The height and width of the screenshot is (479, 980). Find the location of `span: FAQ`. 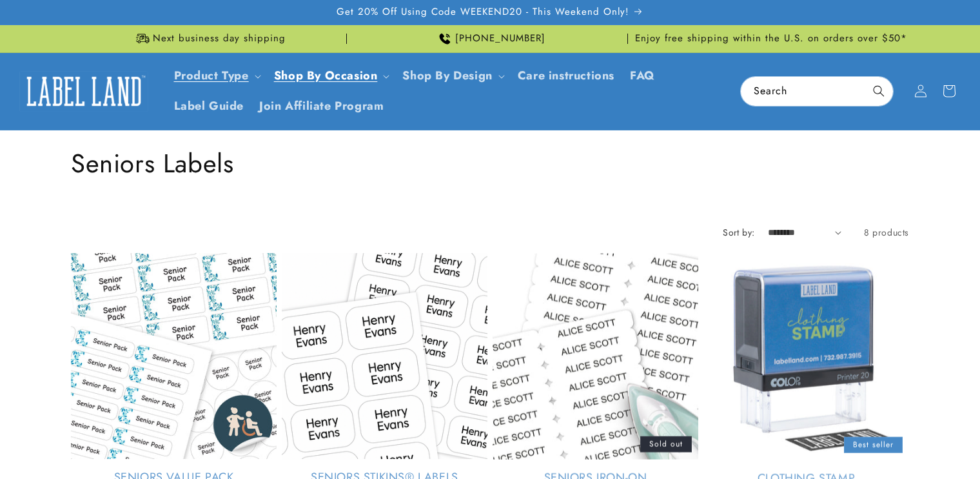

span: FAQ is located at coordinates (642, 76).